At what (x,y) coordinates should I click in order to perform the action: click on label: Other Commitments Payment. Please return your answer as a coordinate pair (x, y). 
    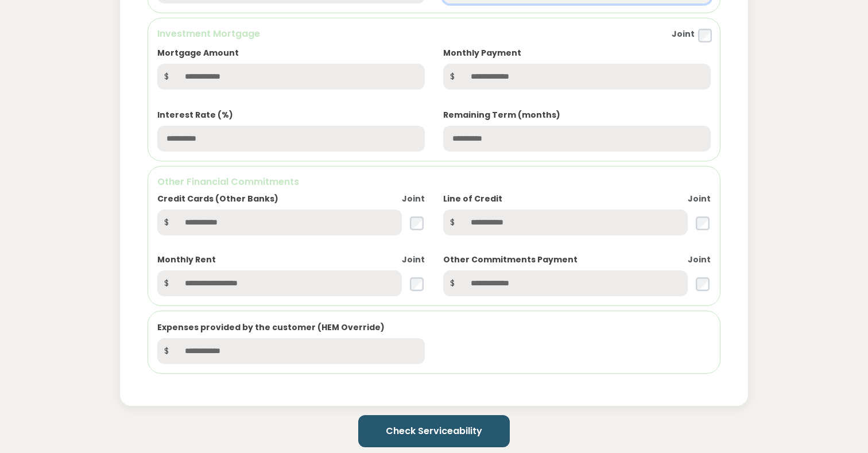
    Looking at the image, I should click on (511, 259).